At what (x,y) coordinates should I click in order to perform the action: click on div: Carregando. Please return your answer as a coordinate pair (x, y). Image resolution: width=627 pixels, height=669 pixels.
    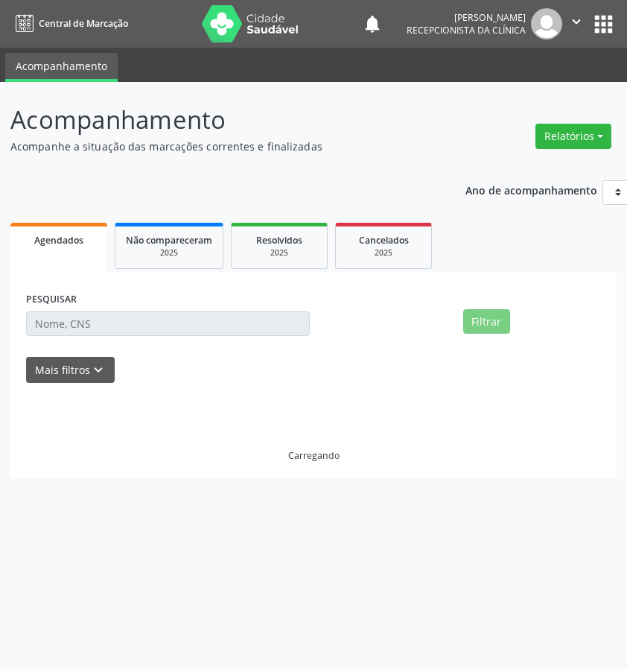
    Looking at the image, I should click on (314, 455).